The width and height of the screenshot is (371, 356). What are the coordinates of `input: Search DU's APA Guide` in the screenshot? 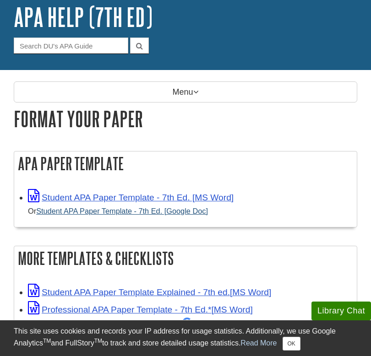 It's located at (71, 45).